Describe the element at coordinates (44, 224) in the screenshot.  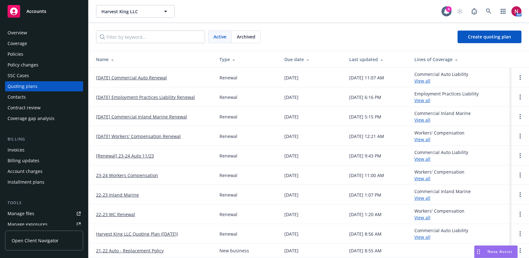
I see `span: Manage exposures` at that location.